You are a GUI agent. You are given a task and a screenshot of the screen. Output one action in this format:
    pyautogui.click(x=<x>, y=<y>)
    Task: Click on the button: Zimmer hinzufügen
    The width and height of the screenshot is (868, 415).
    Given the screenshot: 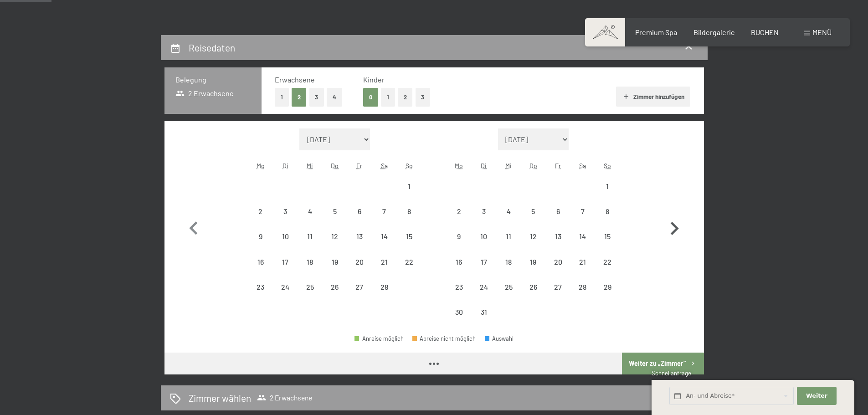 What is the action you would take?
    pyautogui.click(x=653, y=97)
    